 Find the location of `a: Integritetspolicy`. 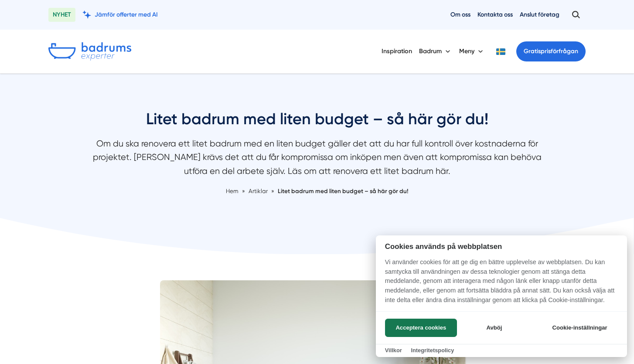

a: Integritetspolicy is located at coordinates (432, 350).